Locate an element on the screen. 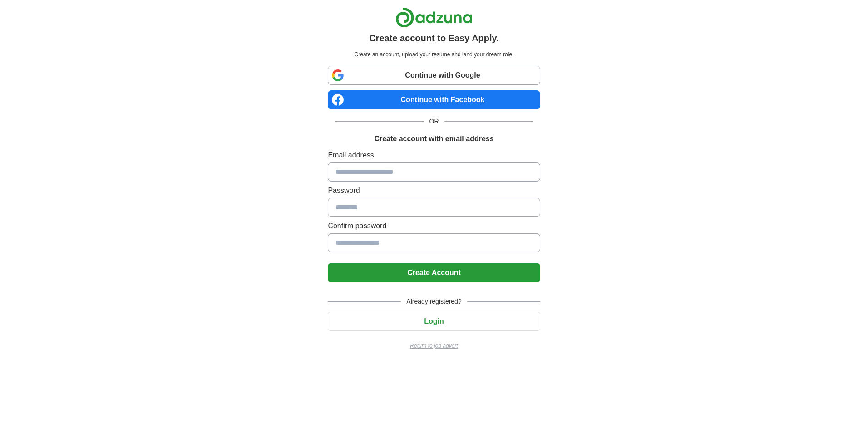 The image size is (868, 433). a: Return to job advert is located at coordinates (434, 346).